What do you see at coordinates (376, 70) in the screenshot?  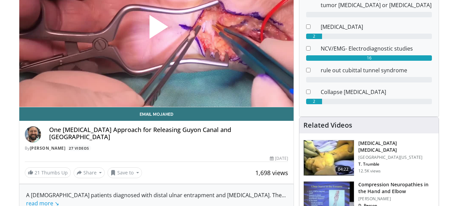 I see `dd: rule out cubittal tunnel syndrome` at bounding box center [376, 70].